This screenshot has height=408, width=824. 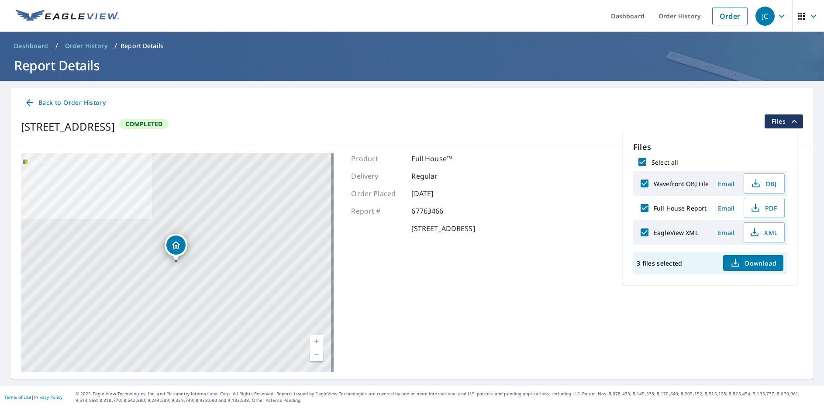 What do you see at coordinates (681, 183) in the screenshot?
I see `label: Wavefront OBJ File` at bounding box center [681, 183].